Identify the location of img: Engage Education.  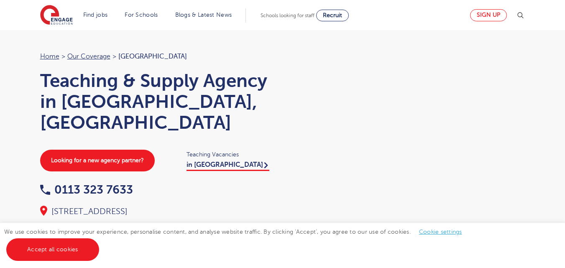
(56, 15).